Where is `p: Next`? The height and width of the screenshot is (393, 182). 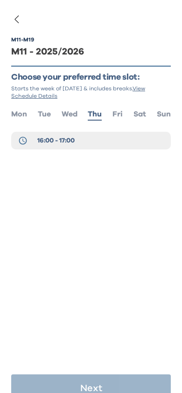 p: Next is located at coordinates (91, 388).